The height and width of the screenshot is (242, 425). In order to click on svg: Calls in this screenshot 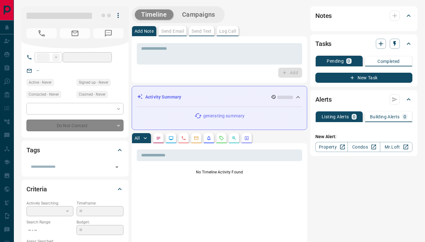, I will do `click(184, 138)`.